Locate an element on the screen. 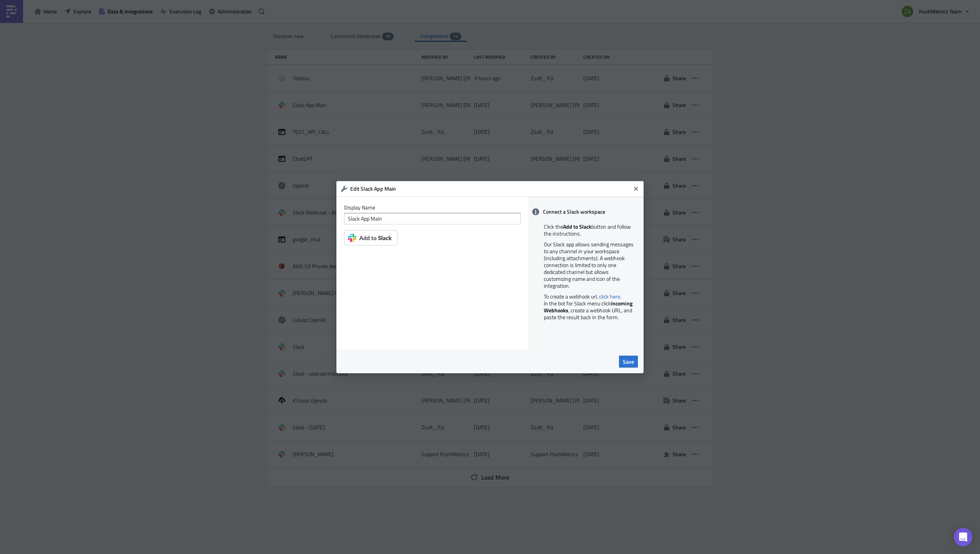  h6: Edit Slack App Main is located at coordinates (491, 189).